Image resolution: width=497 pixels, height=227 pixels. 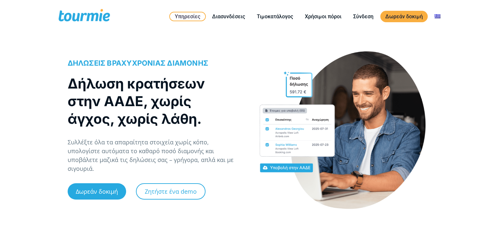 What do you see at coordinates (275, 16) in the screenshot?
I see `a: Τιμοκατάλογος` at bounding box center [275, 16].